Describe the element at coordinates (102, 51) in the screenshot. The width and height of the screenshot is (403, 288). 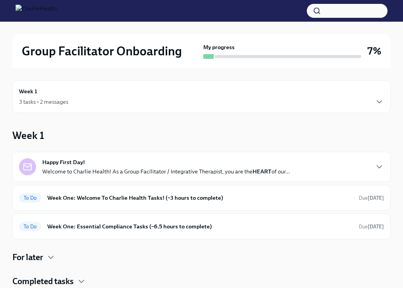
I see `h2: Group Facilitator Onboarding` at that location.